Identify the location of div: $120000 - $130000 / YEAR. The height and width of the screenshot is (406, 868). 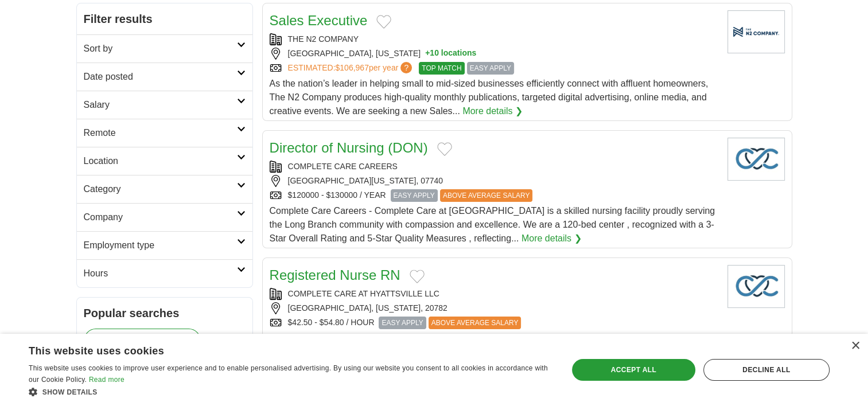
(494, 195).